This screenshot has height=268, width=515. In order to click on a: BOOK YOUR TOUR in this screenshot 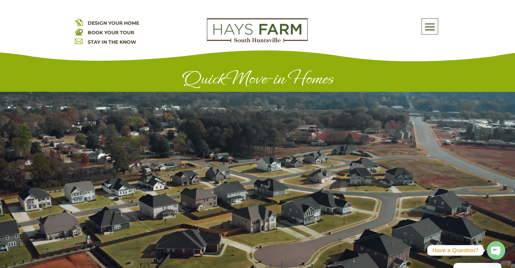, I will do `click(111, 33)`.